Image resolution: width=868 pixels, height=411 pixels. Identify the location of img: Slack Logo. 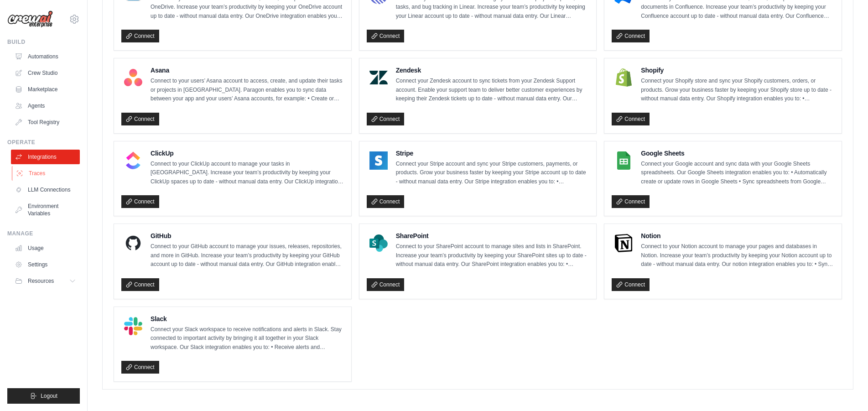
(133, 327).